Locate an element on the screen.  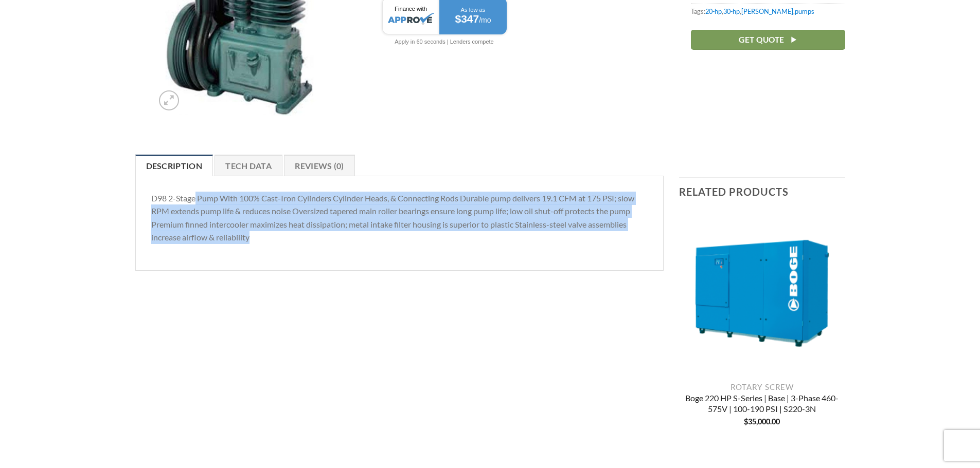
span: Get Quote is located at coordinates (761, 40).